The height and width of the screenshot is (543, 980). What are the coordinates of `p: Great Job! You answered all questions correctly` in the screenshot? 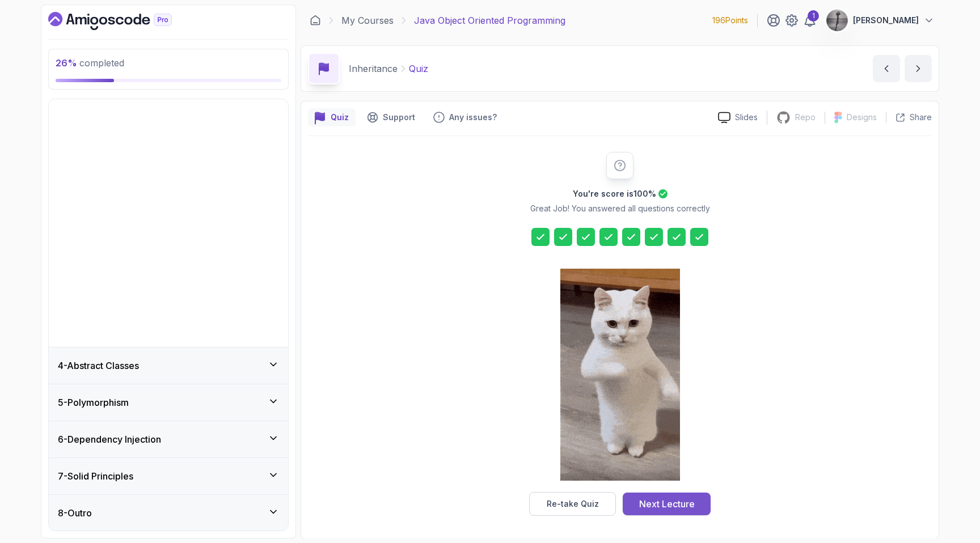 It's located at (620, 209).